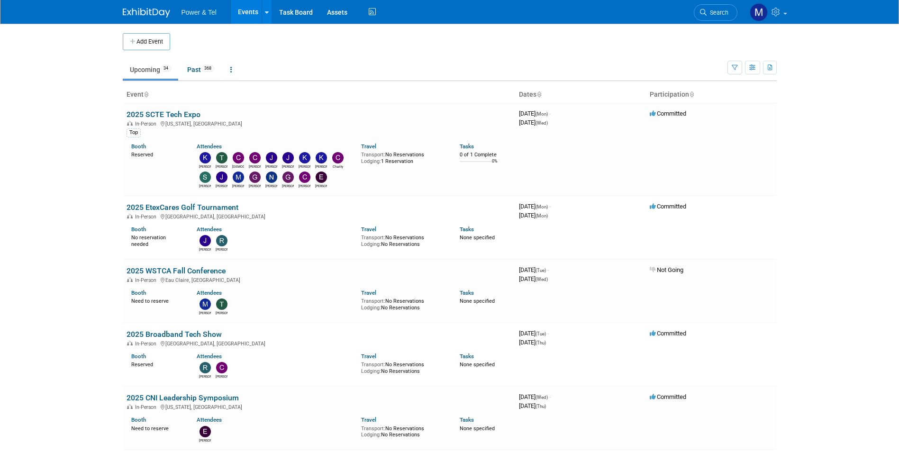  I want to click on a: Search, so click(715, 12).